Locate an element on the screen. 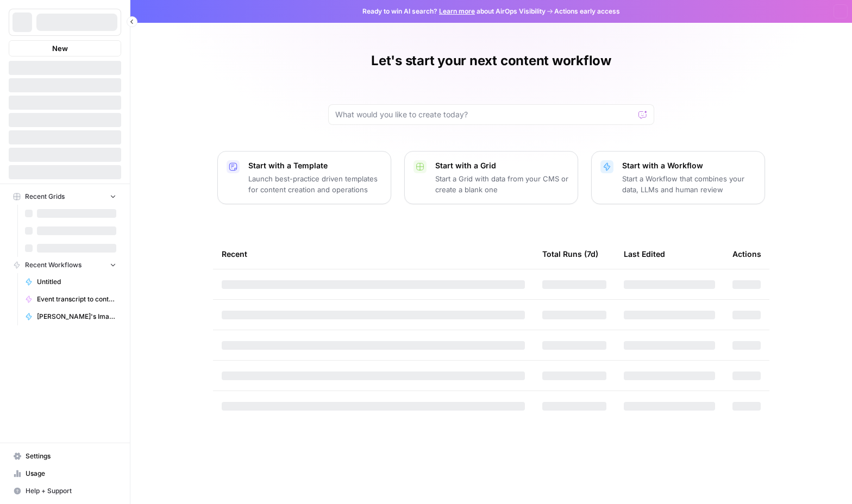 The image size is (852, 504). div: Total Runs (7d) is located at coordinates (570, 254).